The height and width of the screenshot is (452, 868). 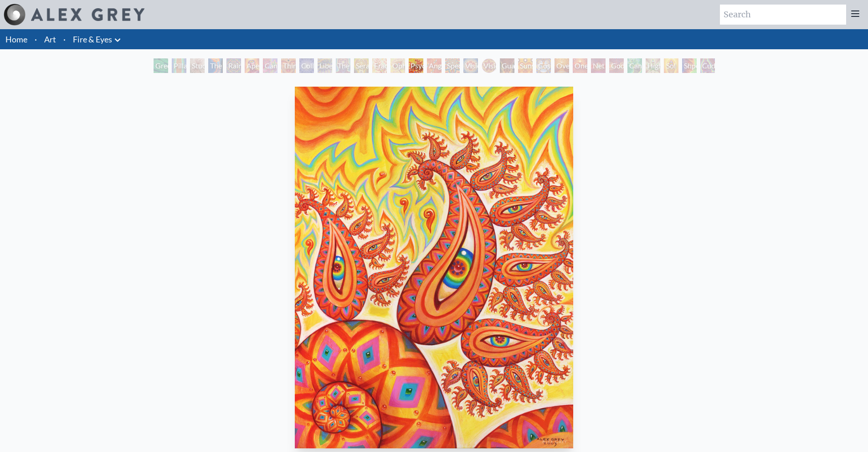 I want to click on div: Ophanic Eyelash, so click(x=398, y=66).